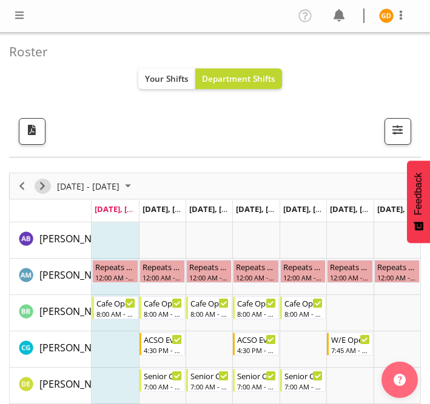  I want to click on div: Chelsea Garron"s event - ACSO Evening Begin From Thursday, August 14, 2025 at 4:30:00 PM GMT+12:0..., so click(255, 344).